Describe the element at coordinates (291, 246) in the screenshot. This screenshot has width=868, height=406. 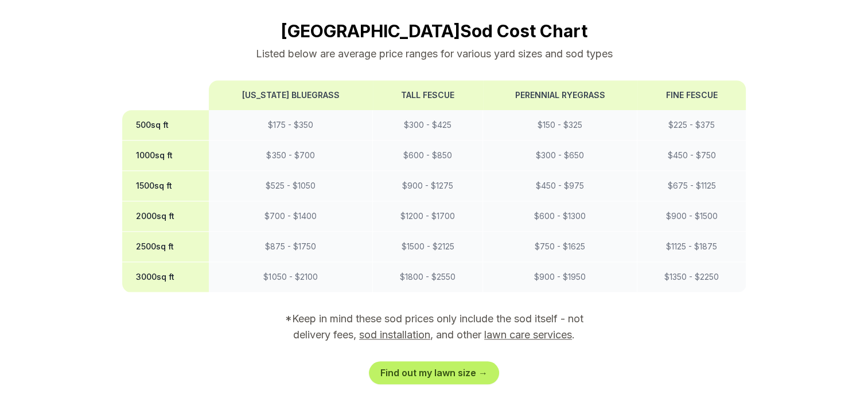
I see `td: $ 875 - $ 1750` at that location.